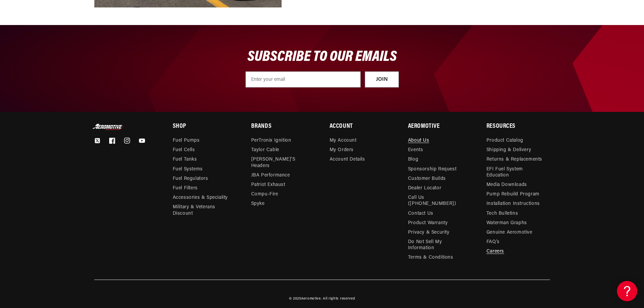 Image resolution: width=644 pixels, height=308 pixels. What do you see at coordinates (339, 298) in the screenshot?
I see `small: All rights reserved` at bounding box center [339, 298].